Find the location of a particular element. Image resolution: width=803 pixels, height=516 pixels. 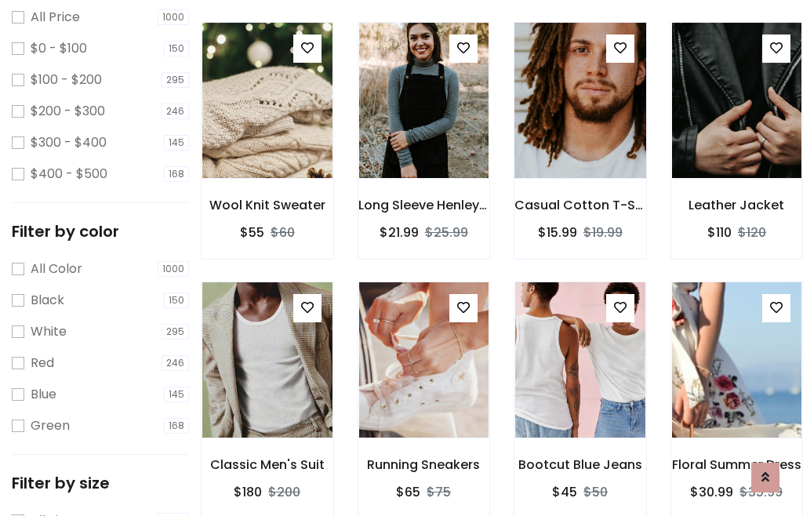

h5: Filter by color is located at coordinates (100, 231).